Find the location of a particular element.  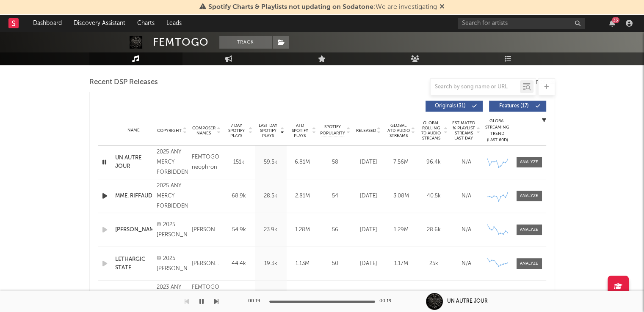

div: 25k is located at coordinates (433, 264).